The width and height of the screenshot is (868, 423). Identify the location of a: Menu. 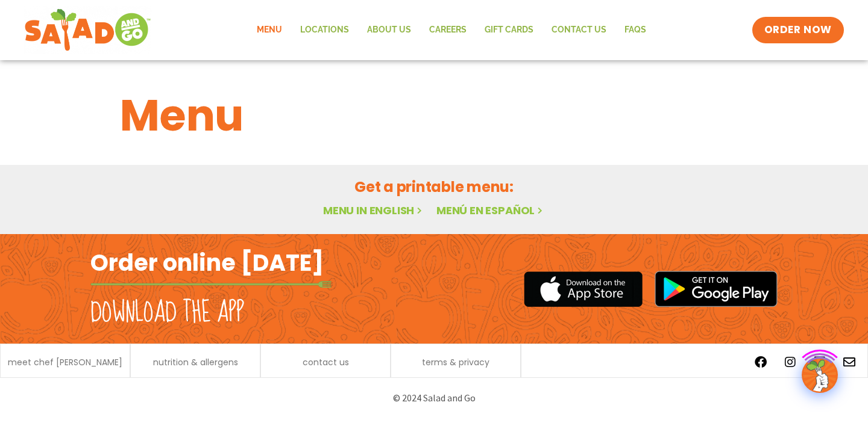
(270, 30).